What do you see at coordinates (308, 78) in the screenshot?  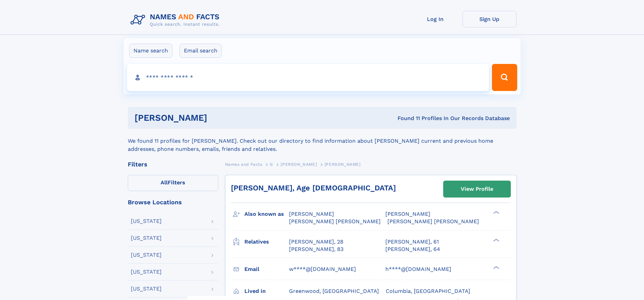 I see `input: search input` at bounding box center [308, 78].